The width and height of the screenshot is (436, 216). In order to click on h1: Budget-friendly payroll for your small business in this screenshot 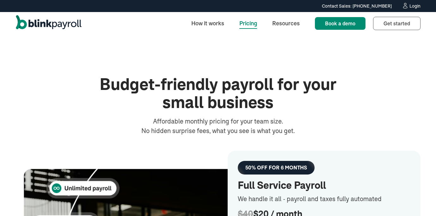, I will do `click(218, 93)`.